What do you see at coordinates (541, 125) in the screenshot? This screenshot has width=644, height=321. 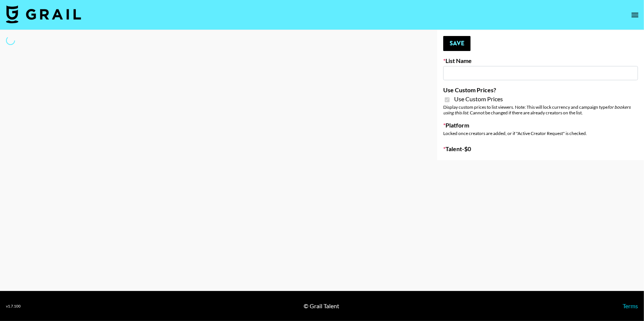 I see `label: Platform` at bounding box center [541, 125].